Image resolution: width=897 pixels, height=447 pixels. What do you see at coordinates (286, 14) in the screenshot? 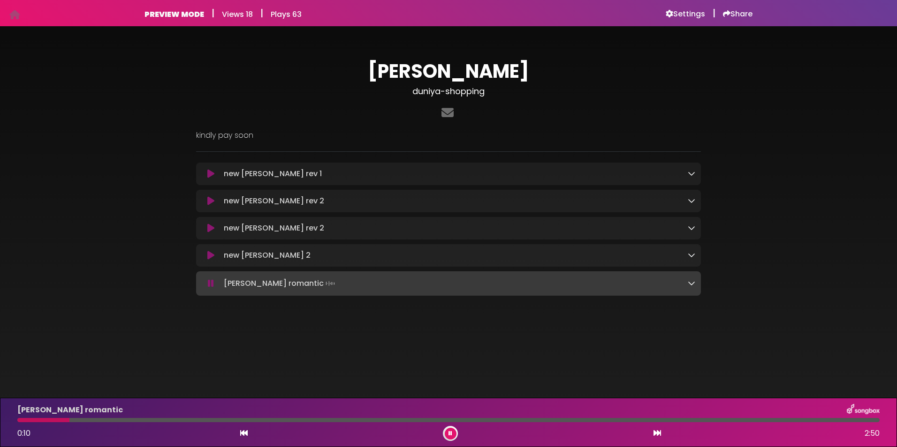
I see `h6: Plays 63` at bounding box center [286, 14].